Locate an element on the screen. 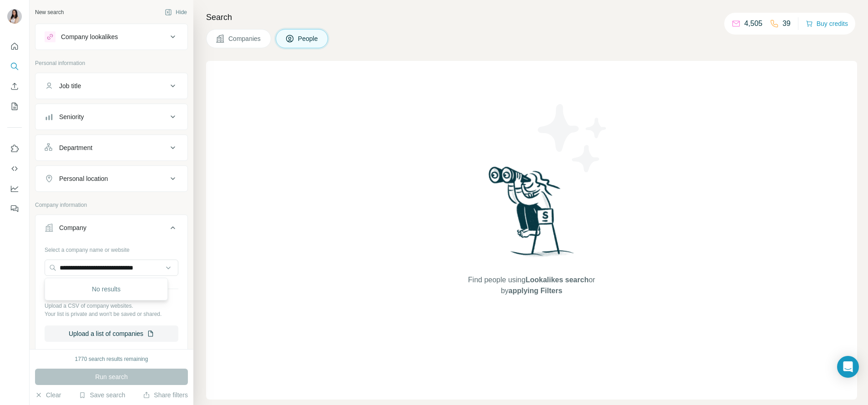 Image resolution: width=868 pixels, height=405 pixels. p: Upload a CSV of company websites. is located at coordinates (112, 306).